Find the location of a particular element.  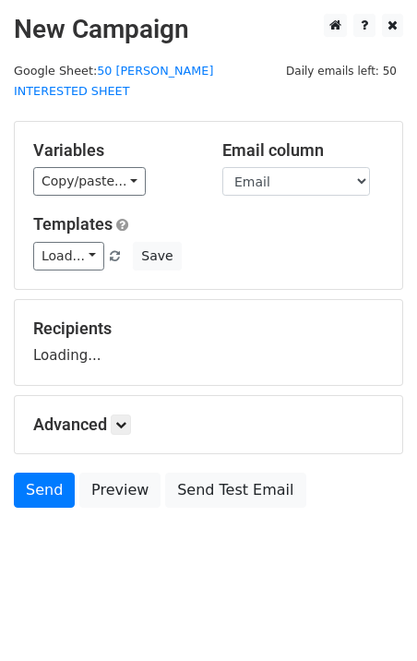

a: Send is located at coordinates (44, 490).